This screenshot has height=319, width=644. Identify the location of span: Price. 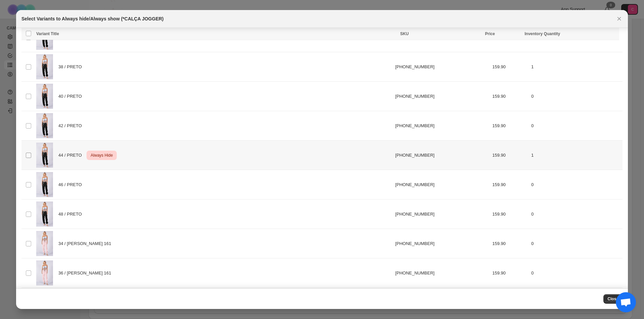
(489, 34).